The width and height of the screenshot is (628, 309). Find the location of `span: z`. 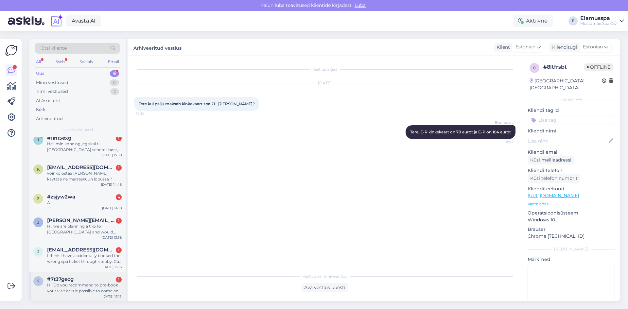

span: z is located at coordinates (38, 198).